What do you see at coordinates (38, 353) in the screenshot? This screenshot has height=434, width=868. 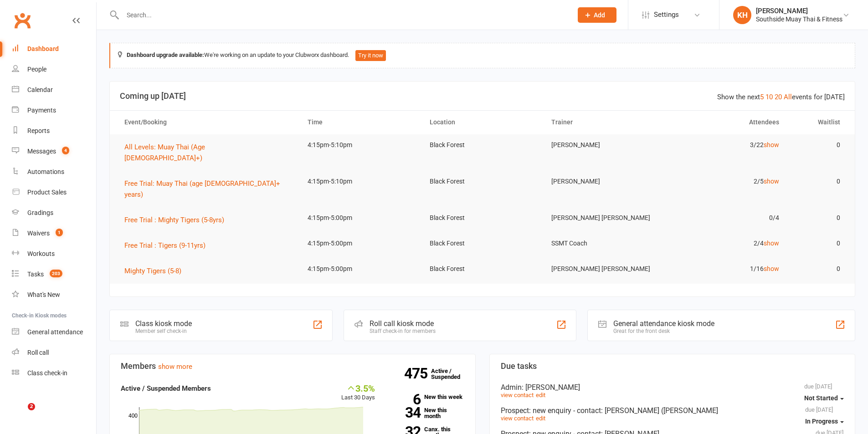 I see `div: Roll call` at bounding box center [38, 353].